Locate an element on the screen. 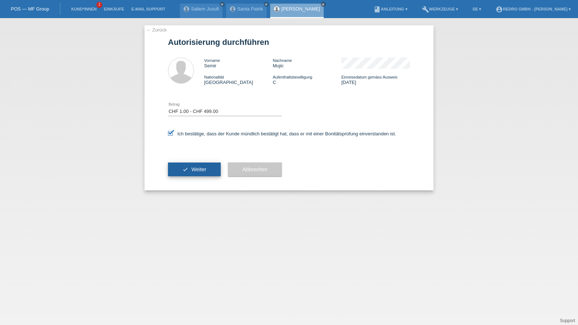  label: Ich bestätige, dass der Kunde mündlich bestätigt hat, dass er mit einer Bonitätsprüfung einversta... is located at coordinates (282, 133).